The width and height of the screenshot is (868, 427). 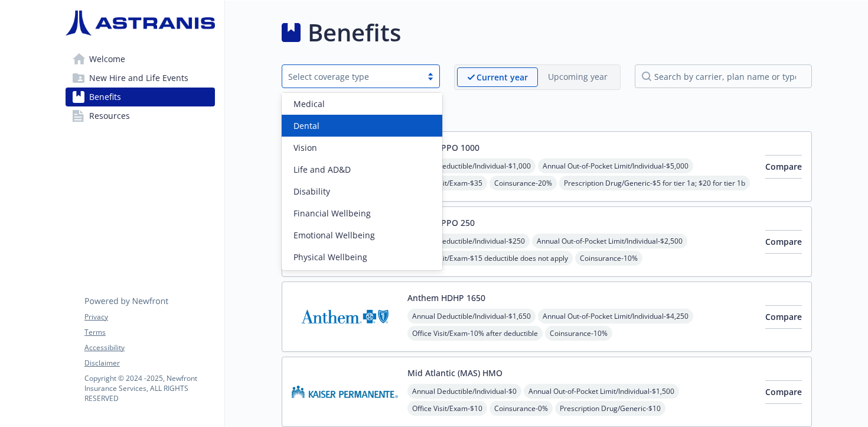 What do you see at coordinates (523, 183) in the screenshot?
I see `span: Coinsurance - 20%` at bounding box center [523, 183].